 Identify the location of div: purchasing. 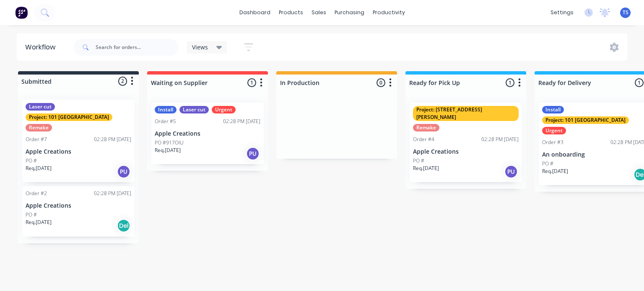
(349, 13).